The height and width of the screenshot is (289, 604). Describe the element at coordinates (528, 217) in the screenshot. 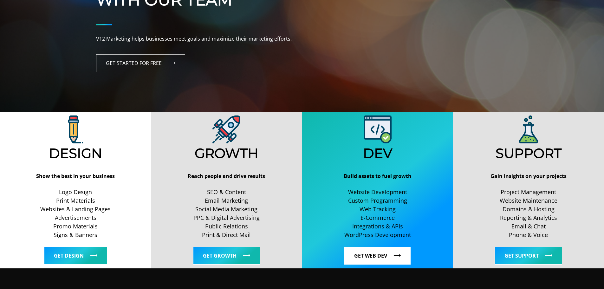

I see `a: Reporting & Analytics` at that location.